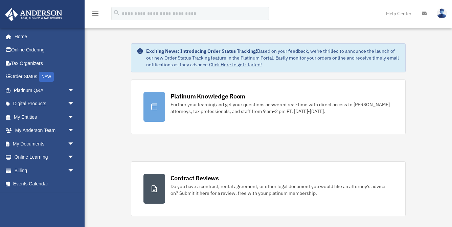 This screenshot has height=227, width=452. Describe the element at coordinates (45, 104) in the screenshot. I see `a: Digital Productsarrow_drop_down` at that location.